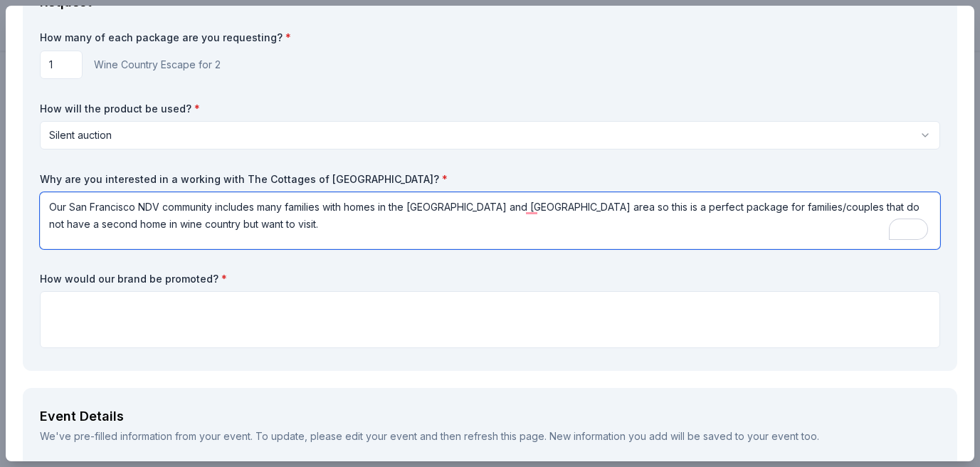 The width and height of the screenshot is (980, 467). What do you see at coordinates (490, 38) in the screenshot?
I see `label: How many of each package are you requesting?` at bounding box center [490, 38].